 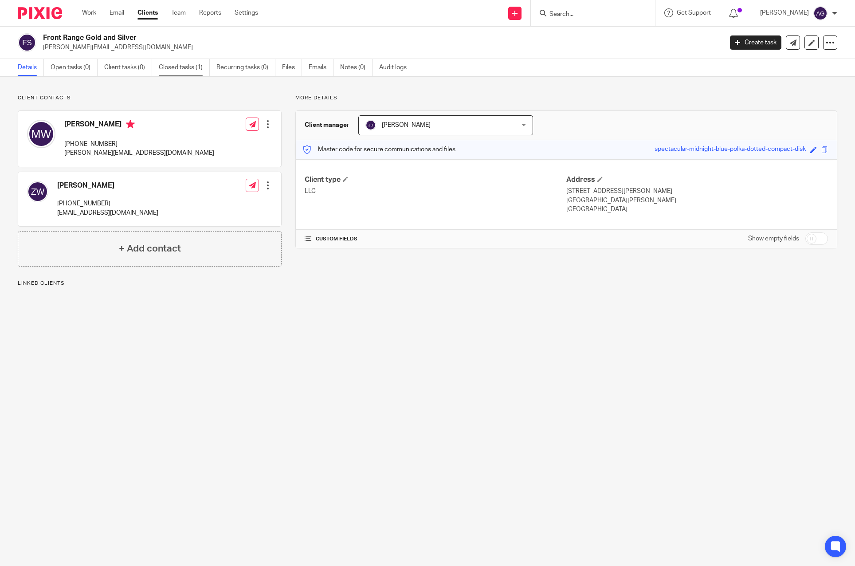 What do you see at coordinates (150, 248) in the screenshot?
I see `h4: + Add contact` at bounding box center [150, 248].